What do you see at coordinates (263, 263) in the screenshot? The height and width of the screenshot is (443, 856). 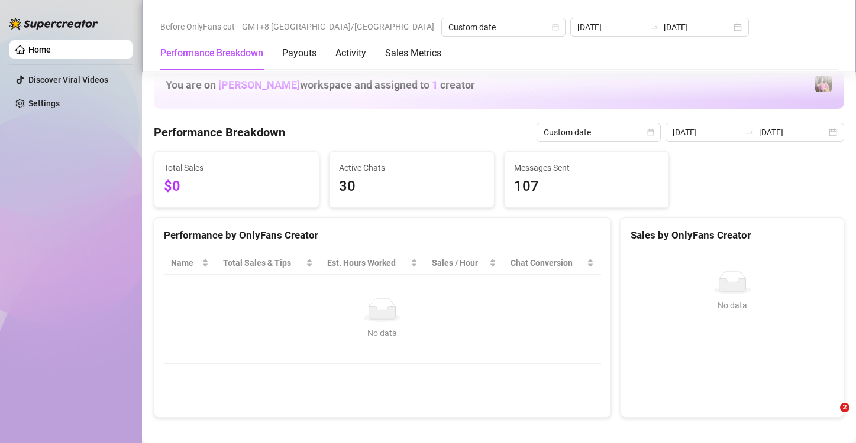 I see `span: Total Sales & Tips` at bounding box center [263, 263].